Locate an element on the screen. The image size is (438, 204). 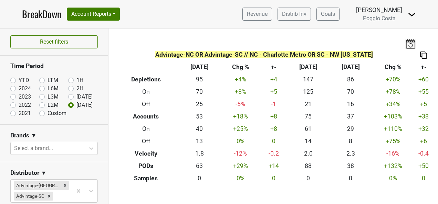
td: 125 is located at coordinates (308, 92).